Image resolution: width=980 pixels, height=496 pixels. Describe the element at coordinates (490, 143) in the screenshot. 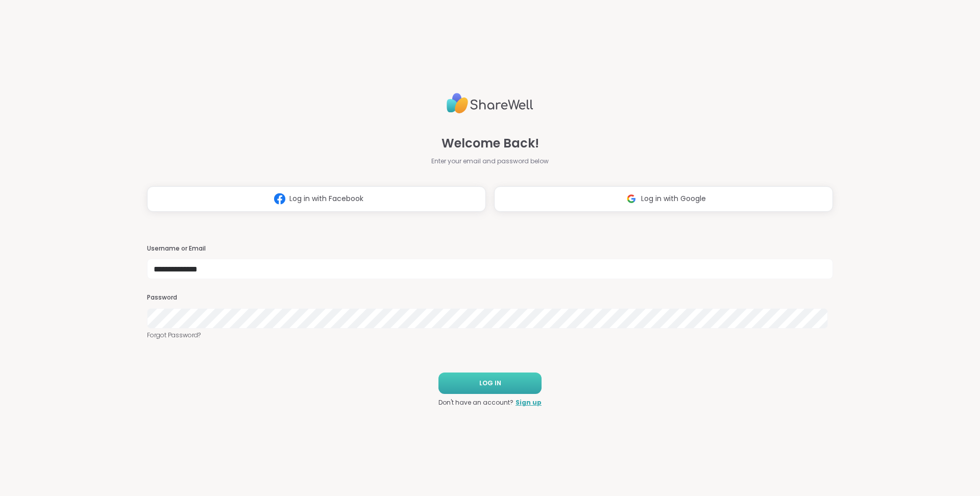

I see `span: Welcome Back!` at that location.